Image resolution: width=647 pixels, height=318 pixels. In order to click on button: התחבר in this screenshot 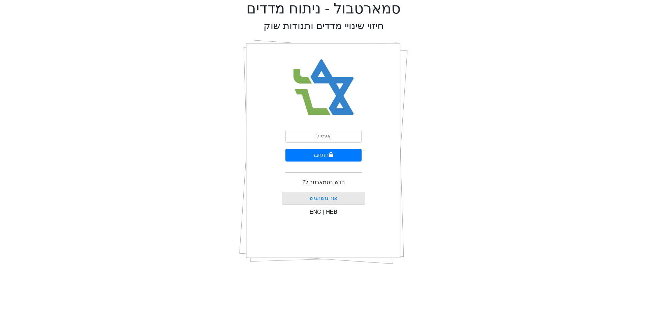, I will do `click(323, 155)`.